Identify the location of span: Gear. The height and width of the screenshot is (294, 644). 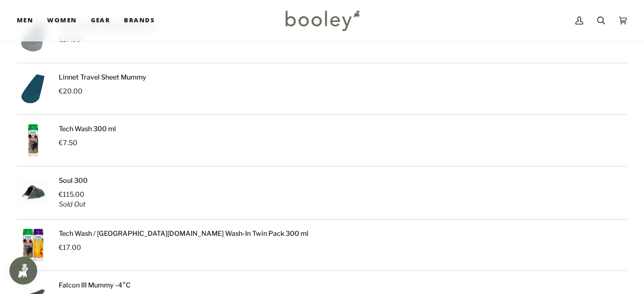
(101, 21).